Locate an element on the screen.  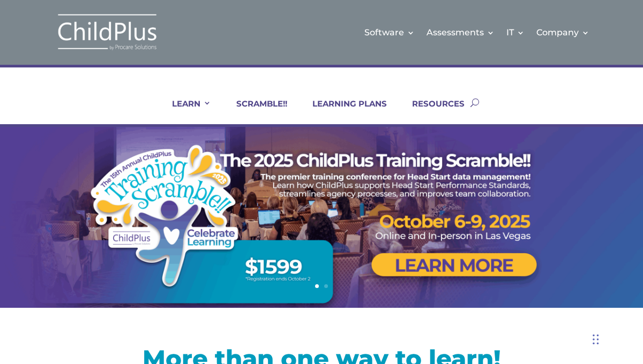
a: SCRAMBLE!! is located at coordinates (255, 111).